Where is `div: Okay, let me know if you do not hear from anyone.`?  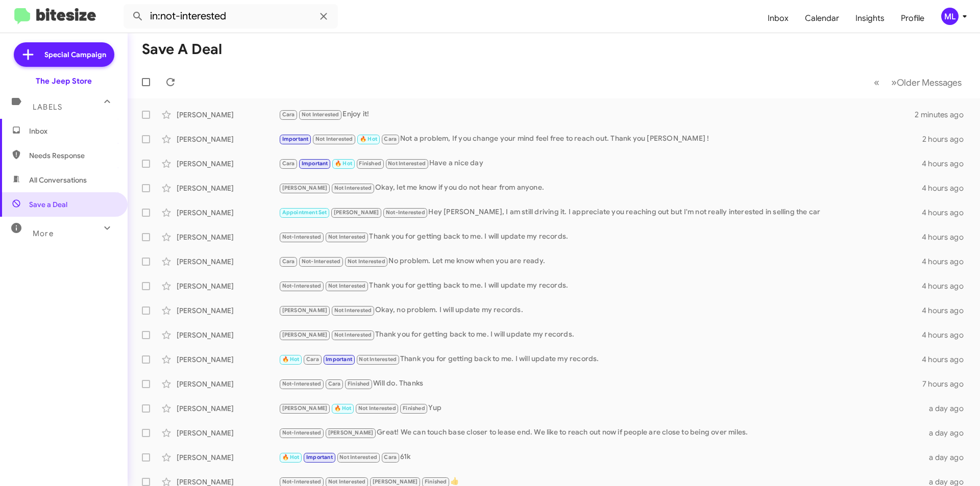 div: Okay, let me know if you do not hear from anyone. is located at coordinates (600, 188).